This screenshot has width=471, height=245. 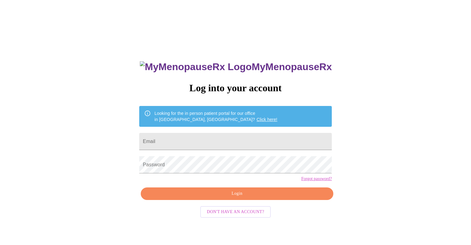 I want to click on span: Login, so click(x=237, y=194).